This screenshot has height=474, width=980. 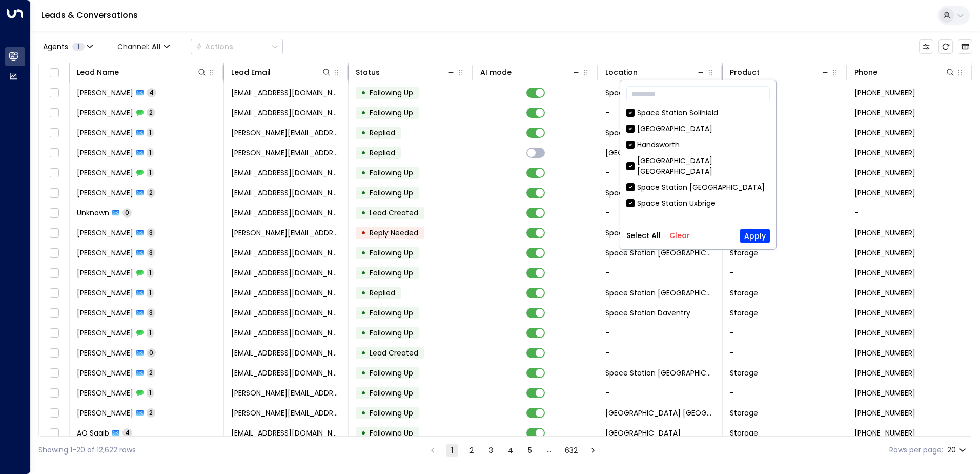 What do you see at coordinates (93, 433) in the screenshot?
I see `span: AQ Saqib` at bounding box center [93, 433].